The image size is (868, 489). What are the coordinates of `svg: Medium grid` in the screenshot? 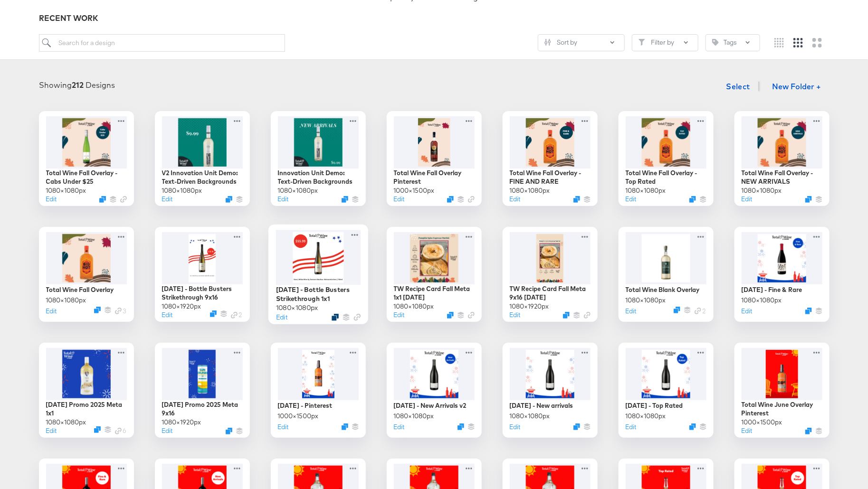 It's located at (798, 42).